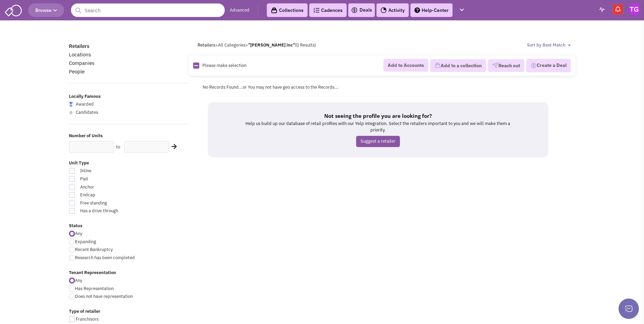 The width and height of the screenshot is (644, 324). I want to click on span: Recent Bankruptcy, so click(94, 249).